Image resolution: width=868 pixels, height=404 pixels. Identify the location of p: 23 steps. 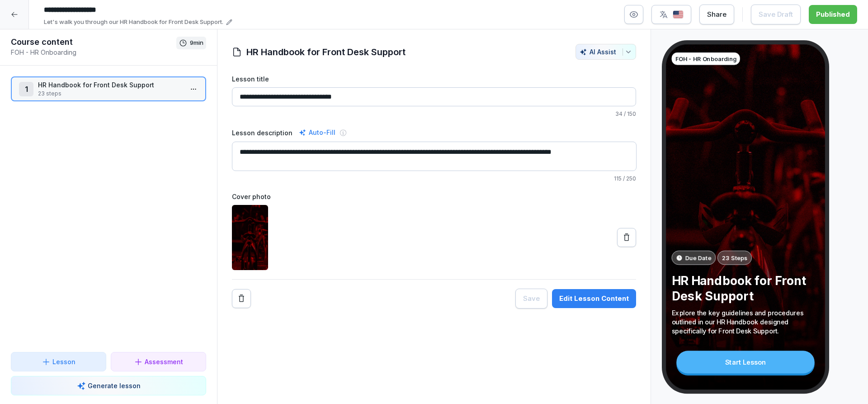
(111, 93).